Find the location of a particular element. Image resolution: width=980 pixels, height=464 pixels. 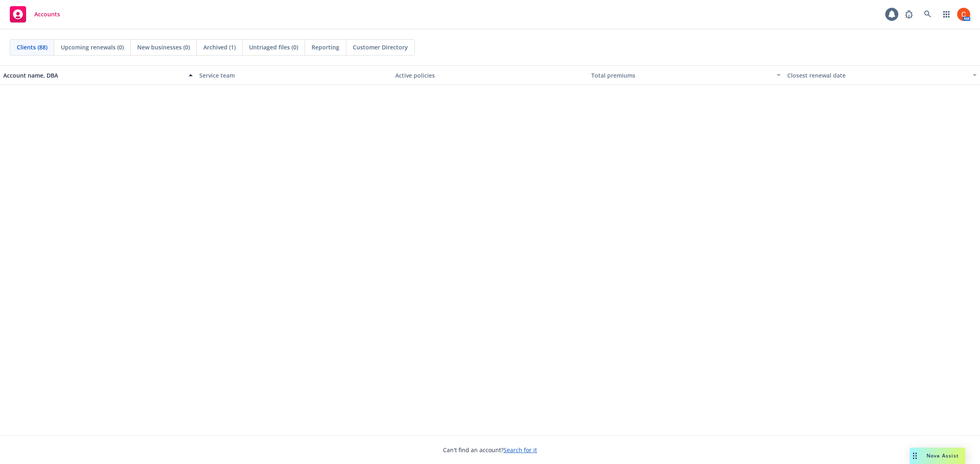

div: Active policies is located at coordinates (490, 75).